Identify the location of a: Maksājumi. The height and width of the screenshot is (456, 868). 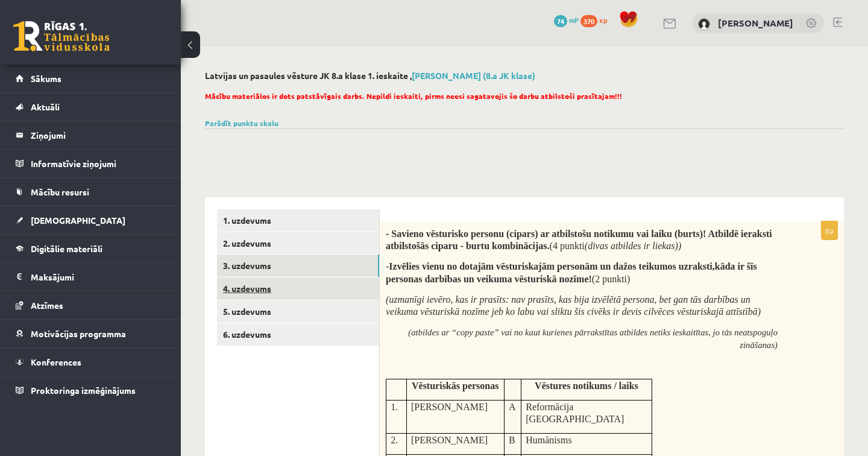
(91, 277).